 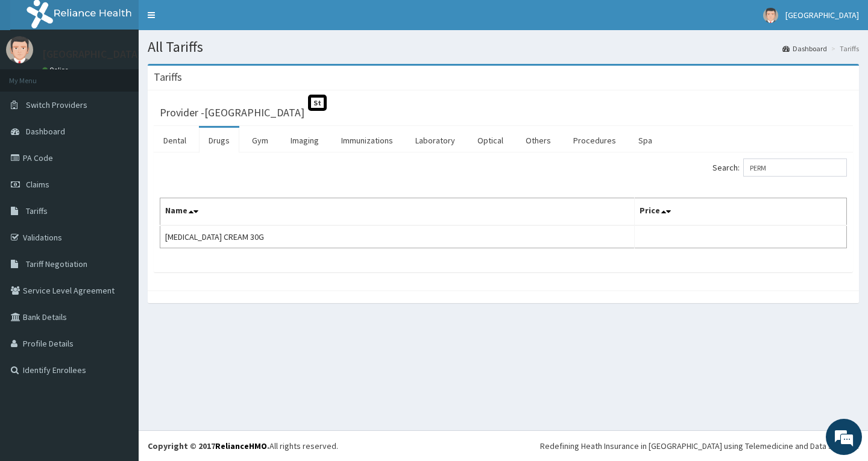 What do you see at coordinates (304, 140) in the screenshot?
I see `a: Imaging` at bounding box center [304, 140].